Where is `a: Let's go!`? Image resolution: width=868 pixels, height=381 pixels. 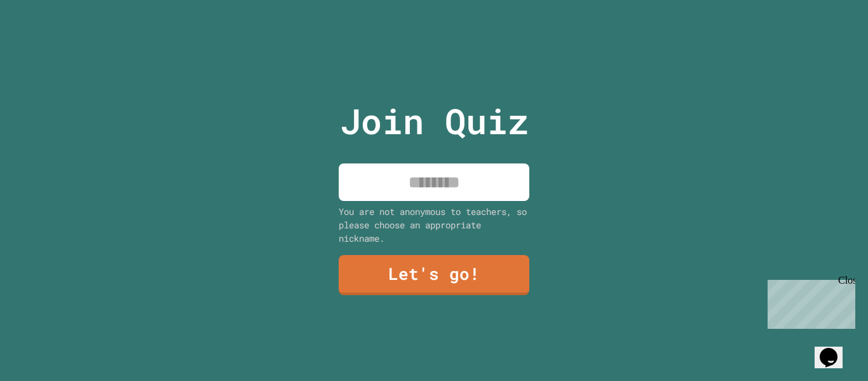
a: Let's go! is located at coordinates (434, 275).